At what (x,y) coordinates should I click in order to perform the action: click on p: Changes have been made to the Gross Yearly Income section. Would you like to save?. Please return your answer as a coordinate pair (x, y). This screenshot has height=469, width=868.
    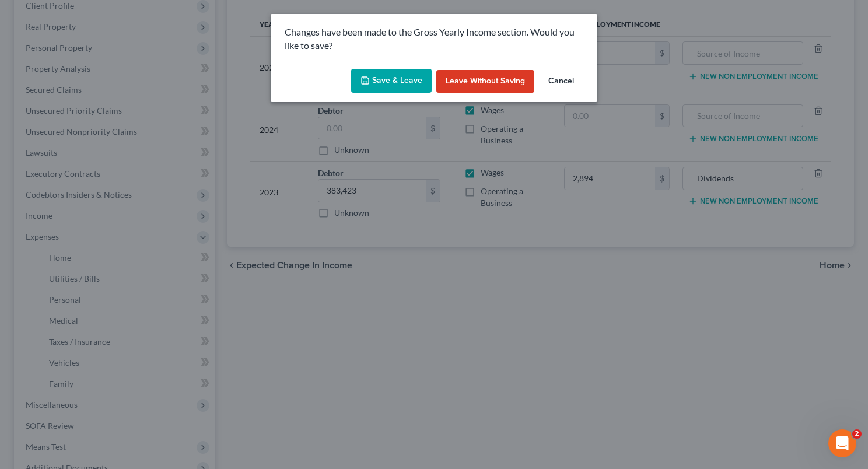
    Looking at the image, I should click on (434, 39).